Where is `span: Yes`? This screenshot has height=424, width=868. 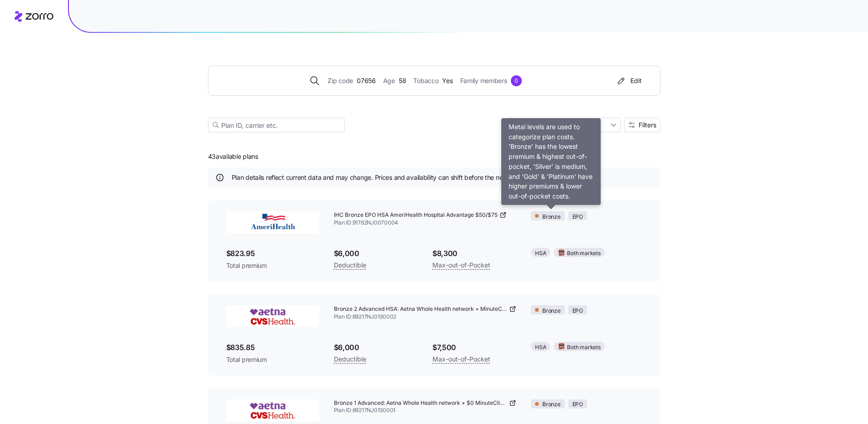
span: Yes is located at coordinates (447, 81).